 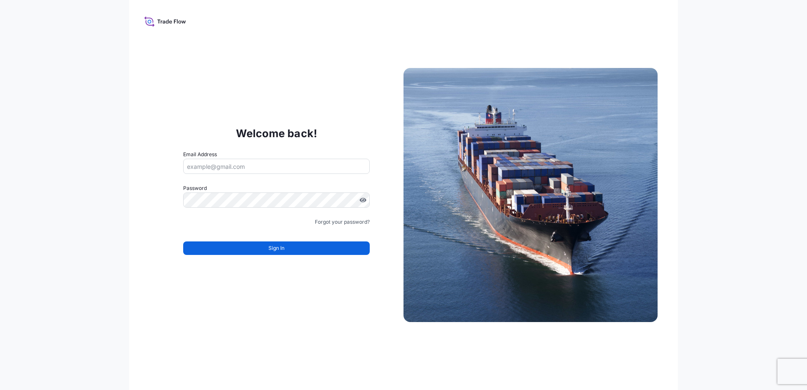 What do you see at coordinates (277, 248) in the screenshot?
I see `button: Sign In` at bounding box center [277, 248].